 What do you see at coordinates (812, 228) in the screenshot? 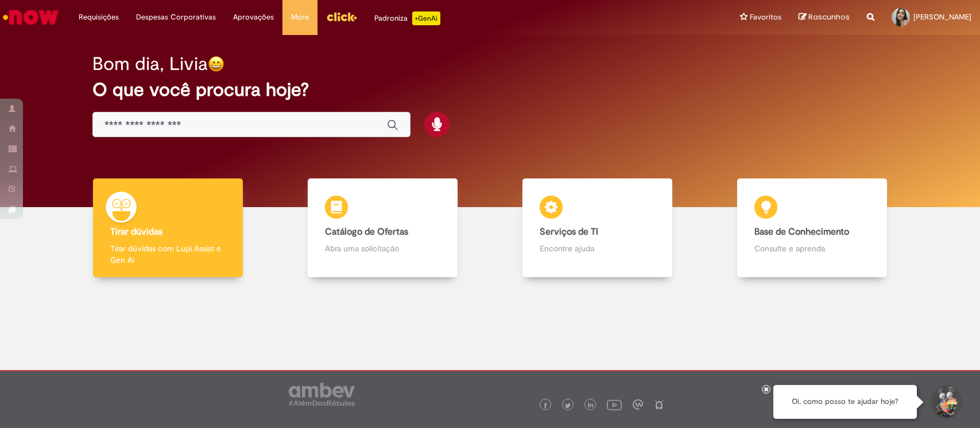
I see `a: Base de Conhecimento Consulte e aprenda` at bounding box center [812, 228].